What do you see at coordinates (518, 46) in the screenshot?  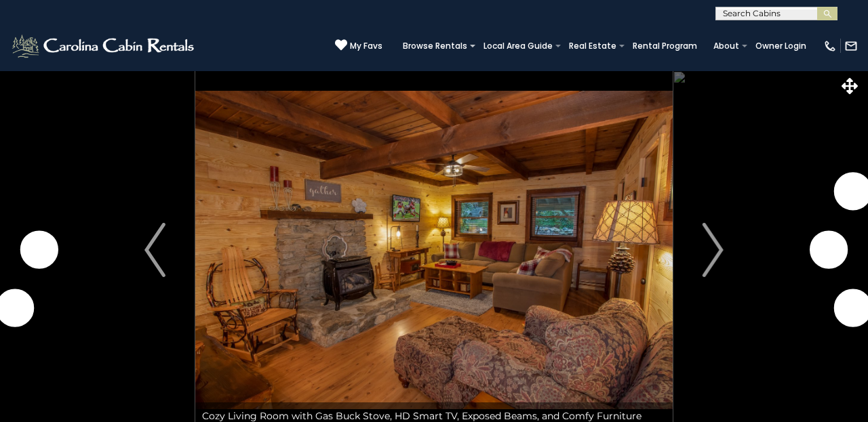 I see `a: Local Area Guide` at bounding box center [518, 46].